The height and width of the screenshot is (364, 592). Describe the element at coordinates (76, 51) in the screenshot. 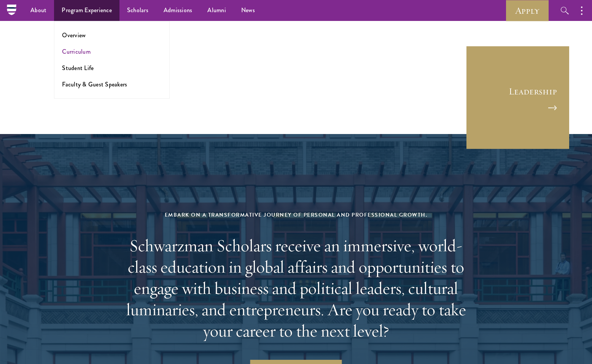

I see `a: Curriculum` at that location.